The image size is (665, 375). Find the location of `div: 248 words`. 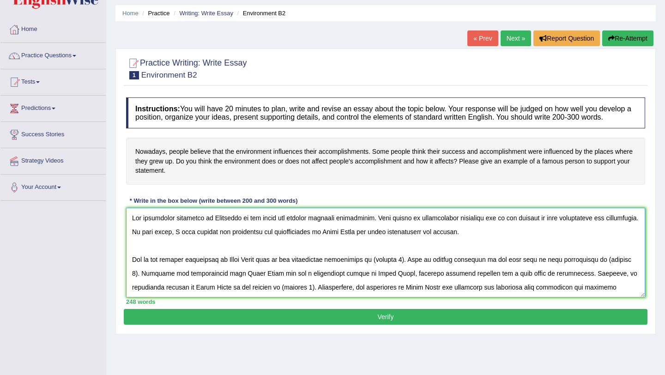

div: 248 words is located at coordinates (385, 301).